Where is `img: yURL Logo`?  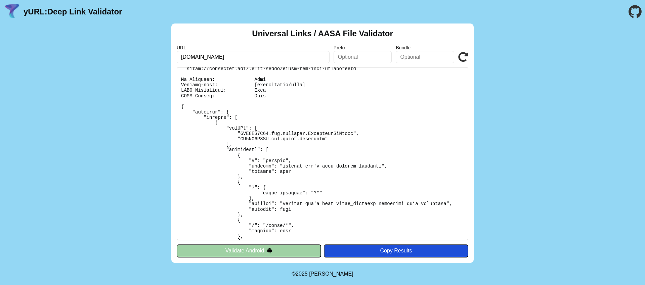
img: yURL Logo is located at coordinates (12, 12).